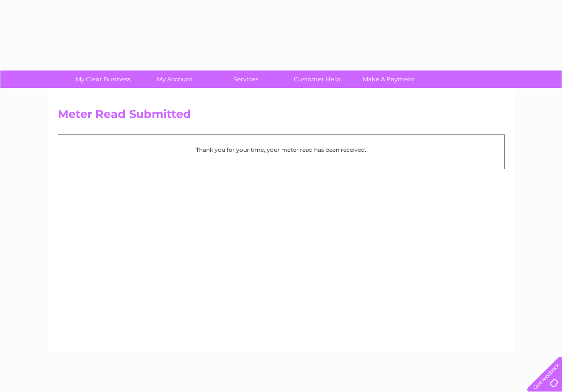  I want to click on a: Customer Help, so click(317, 79).